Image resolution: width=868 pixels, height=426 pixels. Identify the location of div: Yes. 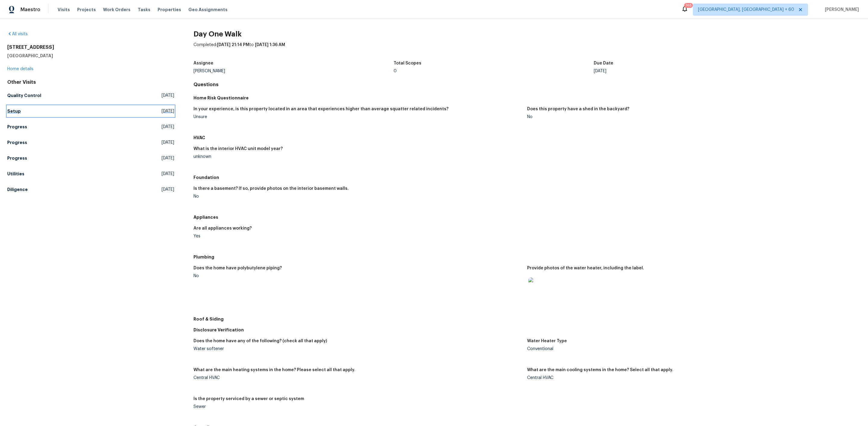
(358, 236).